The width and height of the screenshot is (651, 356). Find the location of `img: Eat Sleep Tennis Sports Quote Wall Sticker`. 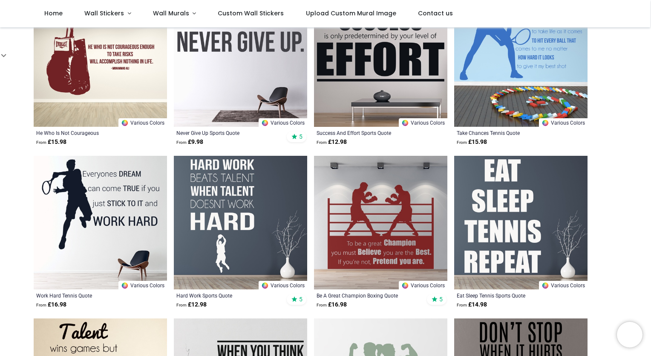

img: Eat Sleep Tennis Sports Quote Wall Sticker is located at coordinates (521, 222).